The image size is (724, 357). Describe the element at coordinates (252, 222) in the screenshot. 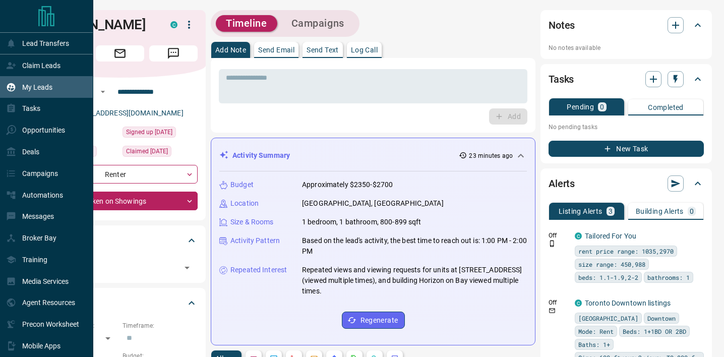

I see `p: Size & Rooms` at that location.